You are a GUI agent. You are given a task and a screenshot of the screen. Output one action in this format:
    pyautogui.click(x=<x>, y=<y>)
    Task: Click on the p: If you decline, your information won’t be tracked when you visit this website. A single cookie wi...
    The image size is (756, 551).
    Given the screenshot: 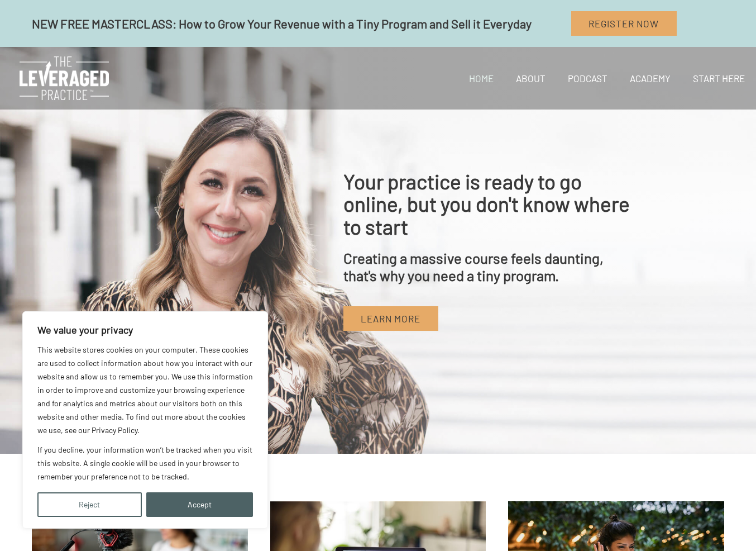 What is the action you would take?
    pyautogui.click(x=145, y=463)
    